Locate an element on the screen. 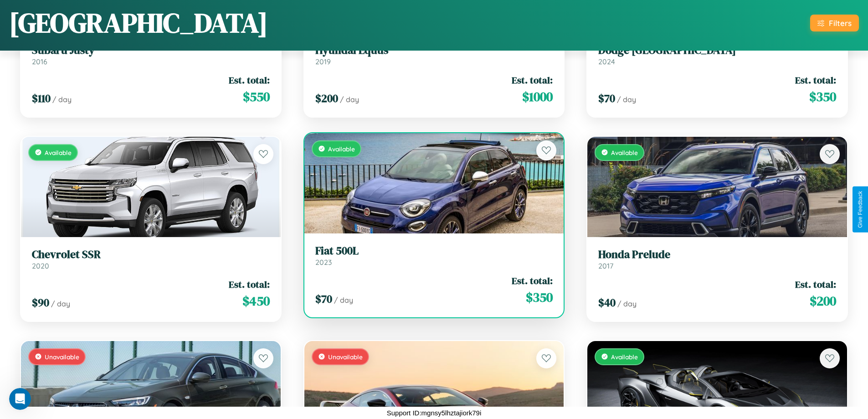  span: $ 110 is located at coordinates (41, 98).